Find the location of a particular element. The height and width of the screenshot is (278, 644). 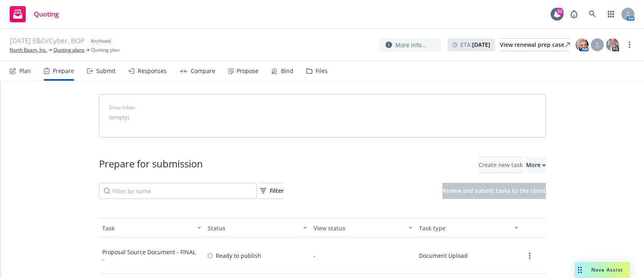

span: (empty) is located at coordinates (119, 117).